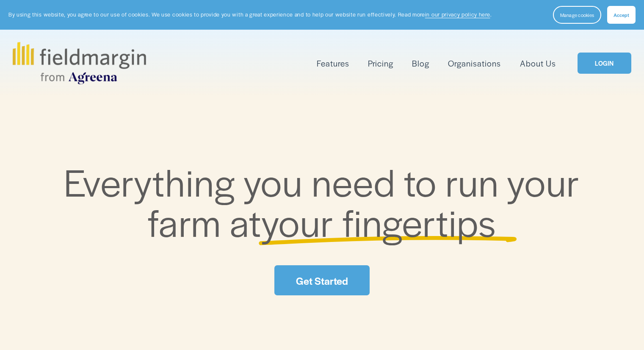 This screenshot has height=350, width=644. Describe the element at coordinates (604, 63) in the screenshot. I see `a: LOGIN` at that location.